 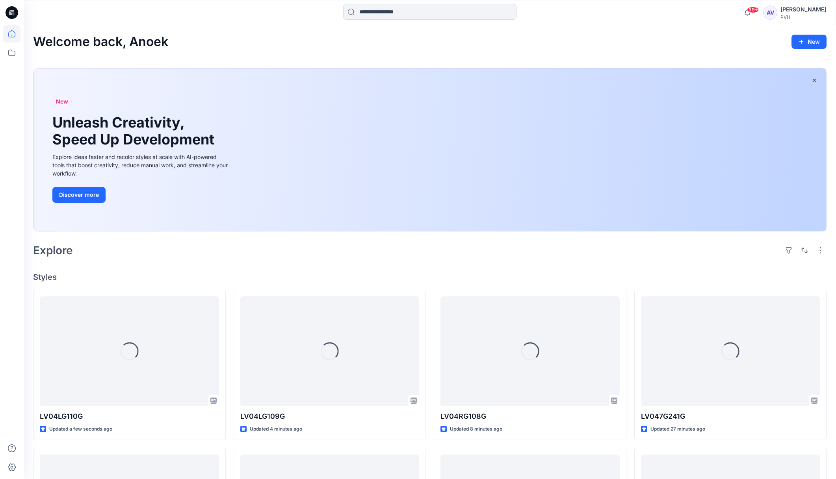 What do you see at coordinates (753, 10) in the screenshot?
I see `span: 99+` at bounding box center [753, 10].